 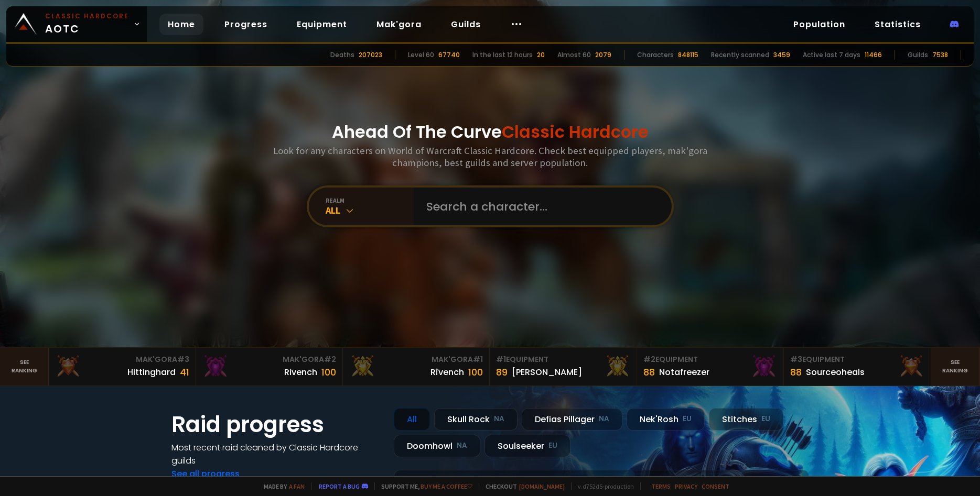 I want to click on span: Support me,, so click(x=424, y=486).